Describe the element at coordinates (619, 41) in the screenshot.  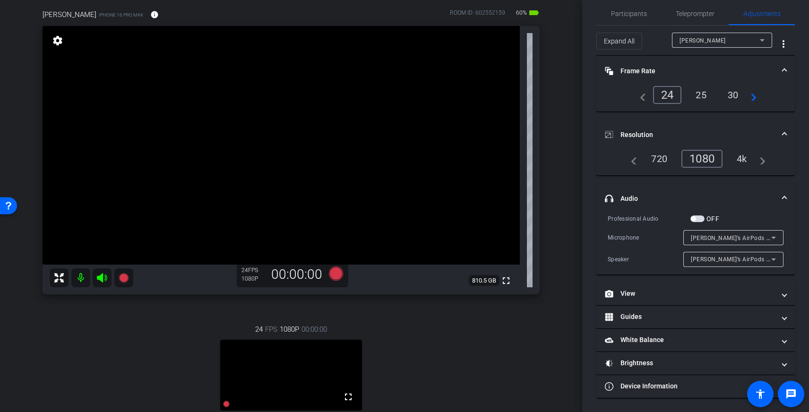
I see `span: Expand All` at that location.